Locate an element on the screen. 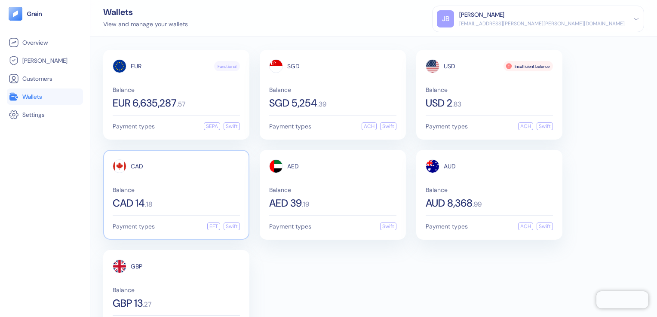 Image resolution: width=657 pixels, height=317 pixels. a: Customers is located at coordinates (45, 79).